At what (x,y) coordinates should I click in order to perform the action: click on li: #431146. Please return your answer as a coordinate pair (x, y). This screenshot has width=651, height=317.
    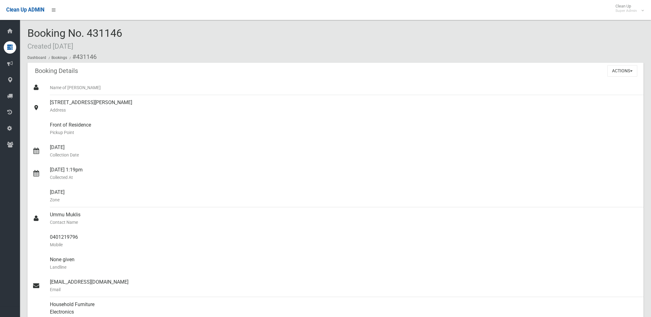
    Looking at the image, I should click on (82, 57).